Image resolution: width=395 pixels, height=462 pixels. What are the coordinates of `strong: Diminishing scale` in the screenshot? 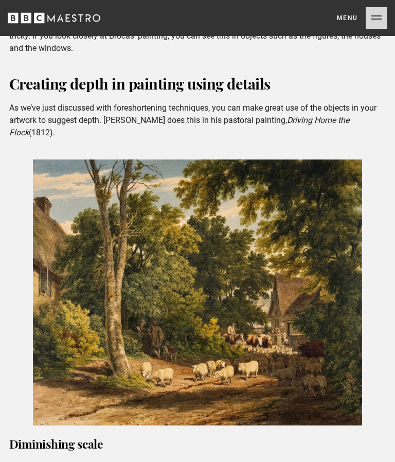 It's located at (56, 444).